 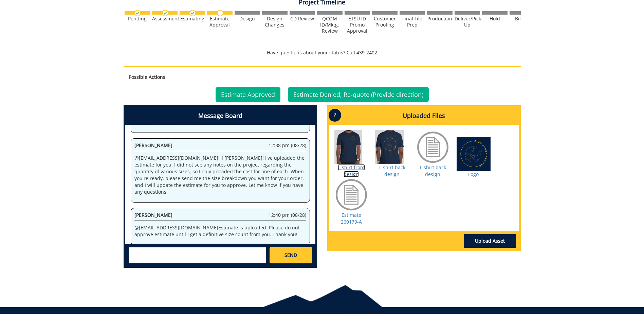 I want to click on div: Production, so click(x=440, y=19).